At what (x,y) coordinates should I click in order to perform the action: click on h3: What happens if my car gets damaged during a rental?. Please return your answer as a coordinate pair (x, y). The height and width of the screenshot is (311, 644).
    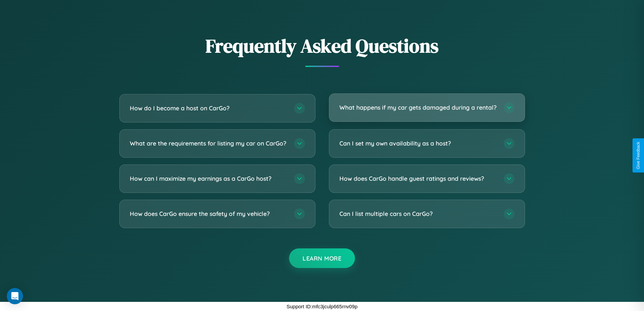
    Looking at the image, I should click on (418, 108).